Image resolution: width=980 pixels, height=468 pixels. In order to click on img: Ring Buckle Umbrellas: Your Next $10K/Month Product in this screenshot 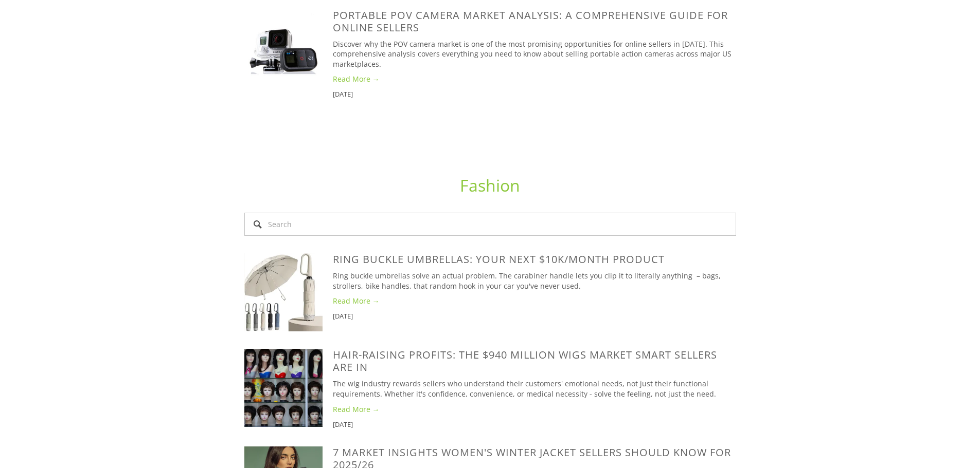, I will do `click(284, 292)`.